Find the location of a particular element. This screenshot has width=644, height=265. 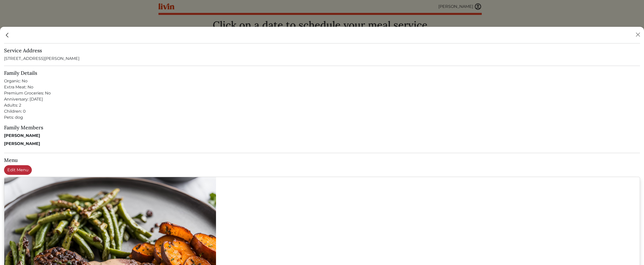

h5: Menu is located at coordinates (322, 160).